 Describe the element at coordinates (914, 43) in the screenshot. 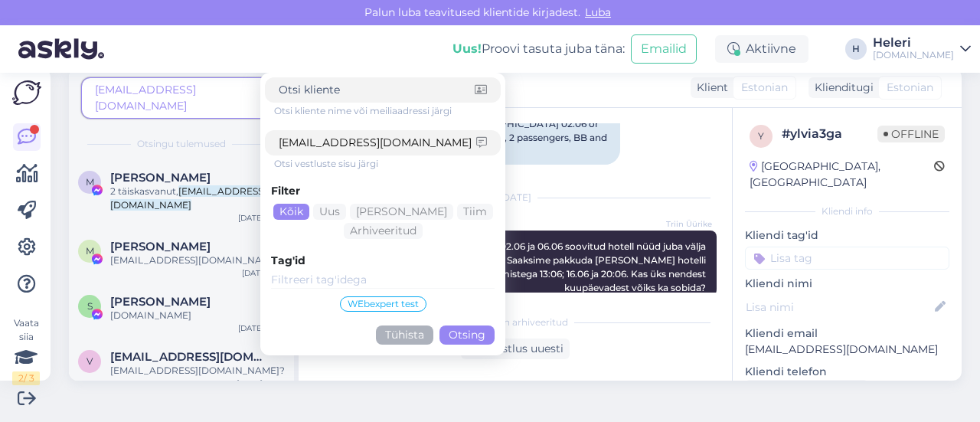

I see `div: Heleri` at that location.